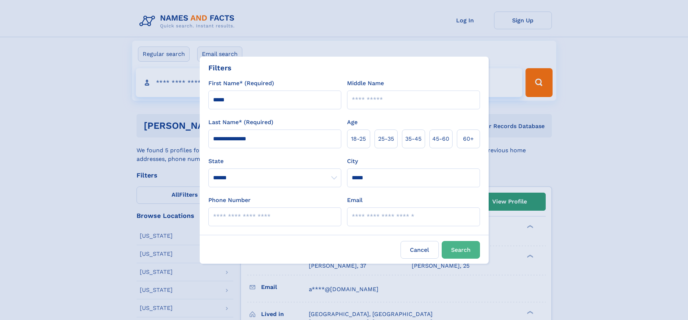 The image size is (688, 320). Describe the element at coordinates (420, 250) in the screenshot. I see `label: Cancel` at that location.